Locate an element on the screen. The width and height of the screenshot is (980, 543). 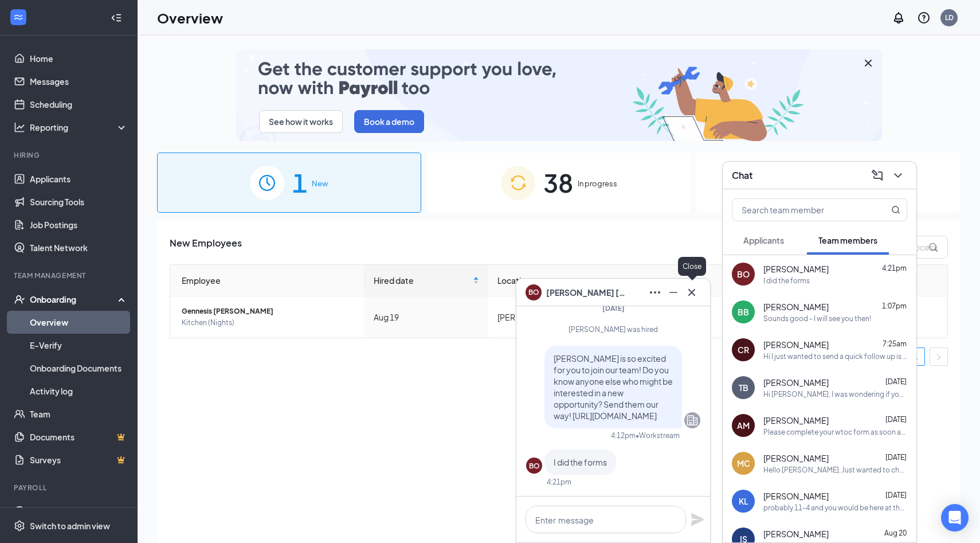
a: Messages is located at coordinates (79, 82).